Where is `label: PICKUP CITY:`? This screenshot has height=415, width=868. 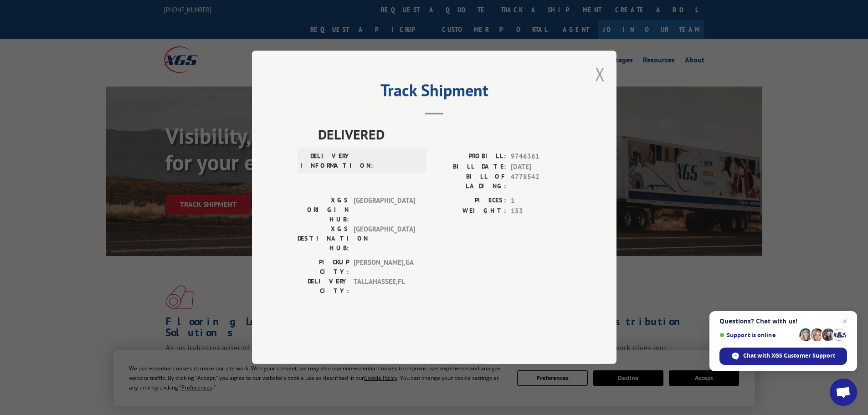 label: PICKUP CITY: is located at coordinates (323, 267).